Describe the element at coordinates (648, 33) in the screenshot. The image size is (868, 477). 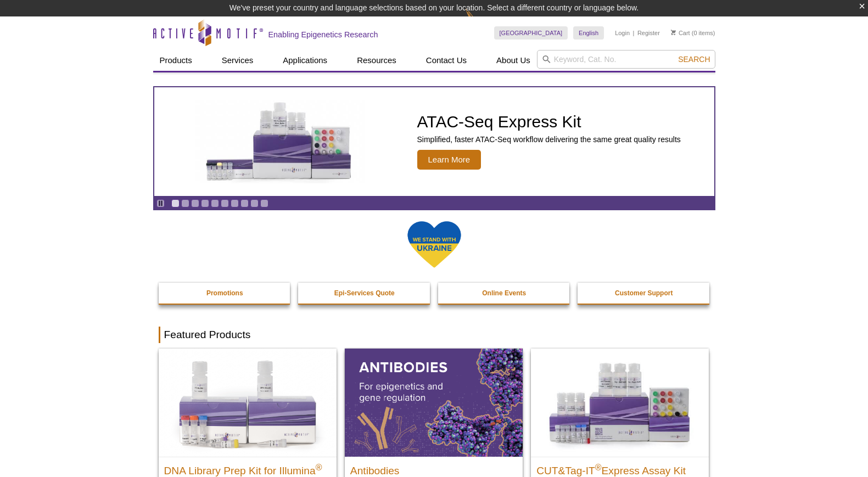
I see `a: Register` at that location.